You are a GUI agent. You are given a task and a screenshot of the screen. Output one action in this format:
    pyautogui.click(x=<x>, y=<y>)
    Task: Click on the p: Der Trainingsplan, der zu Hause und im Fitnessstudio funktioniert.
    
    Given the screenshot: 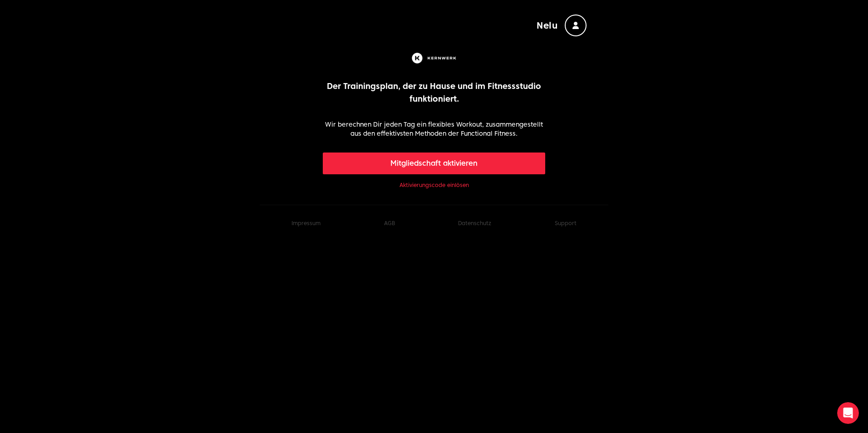 What is the action you would take?
    pyautogui.click(x=434, y=93)
    